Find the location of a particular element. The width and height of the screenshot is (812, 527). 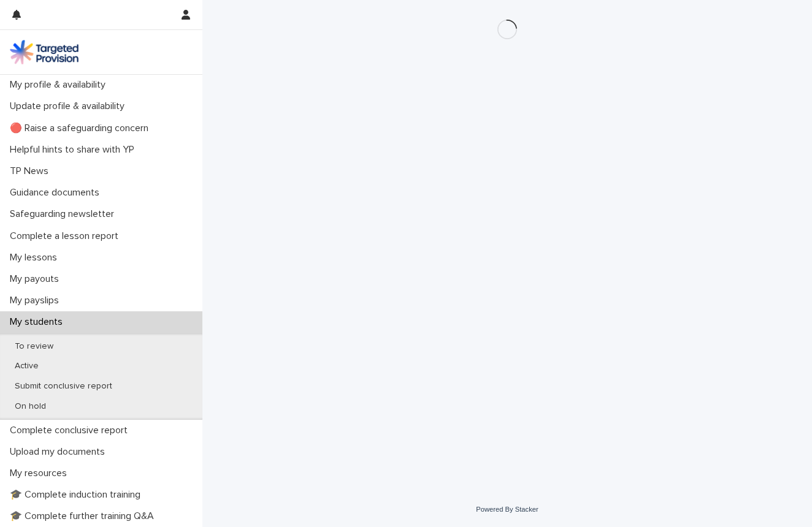

p: Upload my documents is located at coordinates (59, 452).